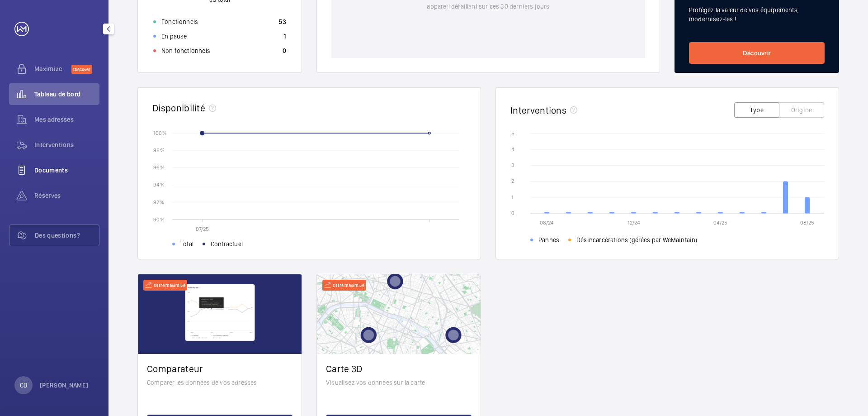  I want to click on span: Pannes, so click(549, 240).